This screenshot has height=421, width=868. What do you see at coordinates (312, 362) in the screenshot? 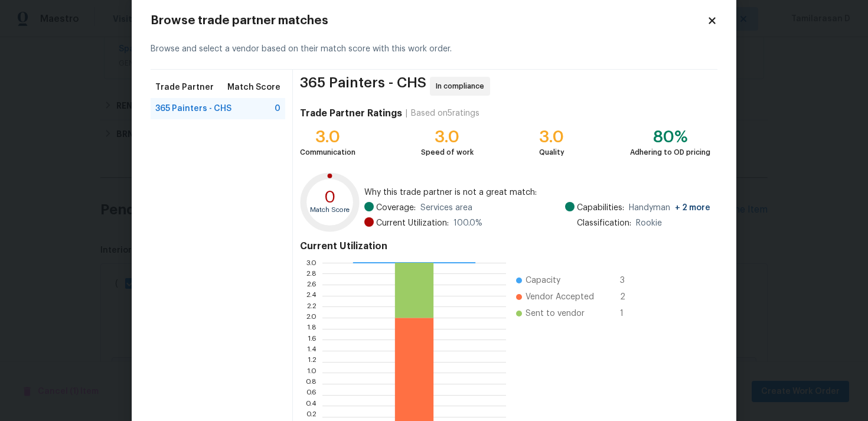
I see `text: 1.2` at bounding box center [312, 362].